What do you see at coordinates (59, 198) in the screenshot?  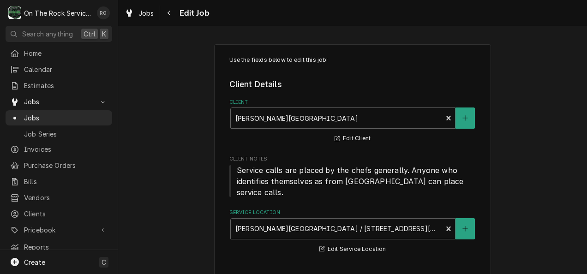 I see `a: Vendors` at bounding box center [59, 198].